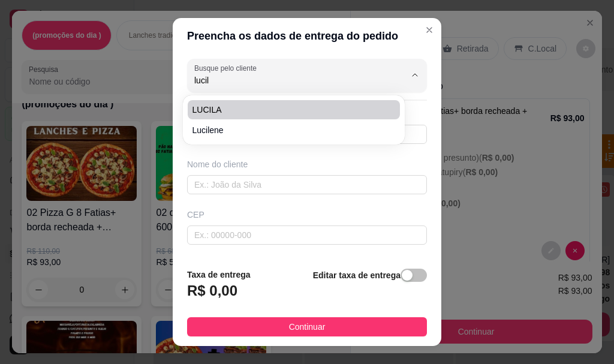  What do you see at coordinates (429, 30) in the screenshot?
I see `button: Close` at bounding box center [429, 30].